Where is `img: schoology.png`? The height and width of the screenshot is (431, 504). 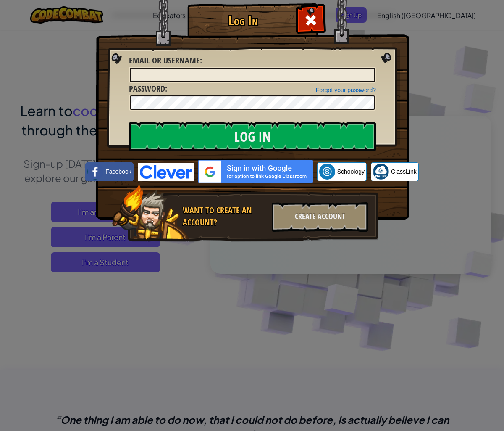
img: schoology.png is located at coordinates (327, 172).